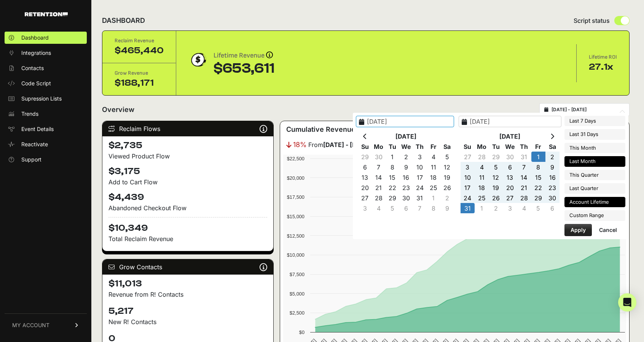  What do you see at coordinates (407, 177) in the screenshot?
I see `td: 16` at bounding box center [407, 177].